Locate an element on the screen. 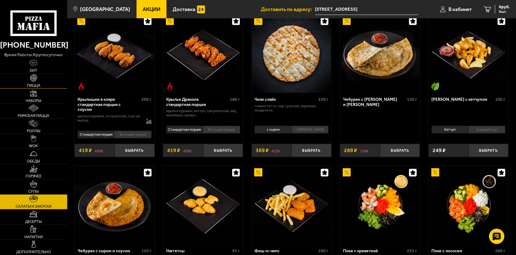  span: 0 шт. is located at coordinates (504, 12).